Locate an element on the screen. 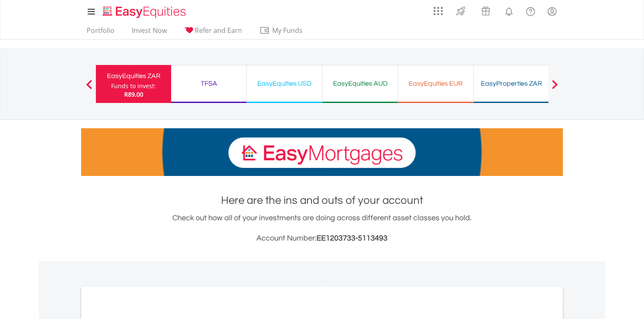 The width and height of the screenshot is (644, 319). h3: Account Number: is located at coordinates (322, 238).